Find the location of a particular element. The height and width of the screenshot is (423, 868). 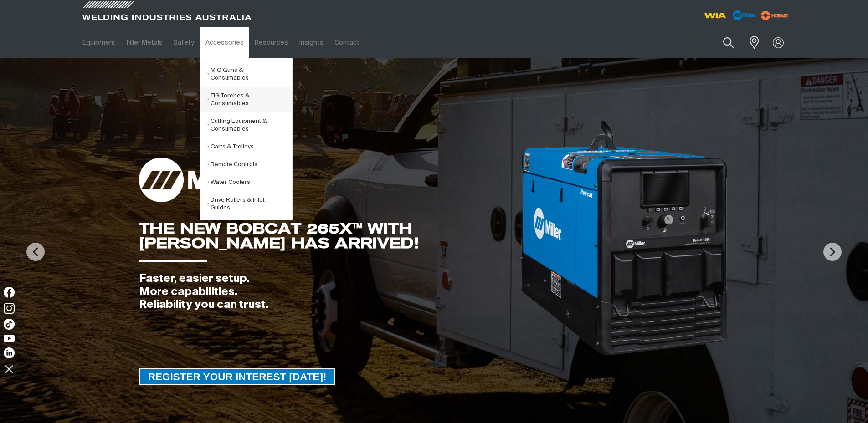

a: Contact is located at coordinates (347, 42).